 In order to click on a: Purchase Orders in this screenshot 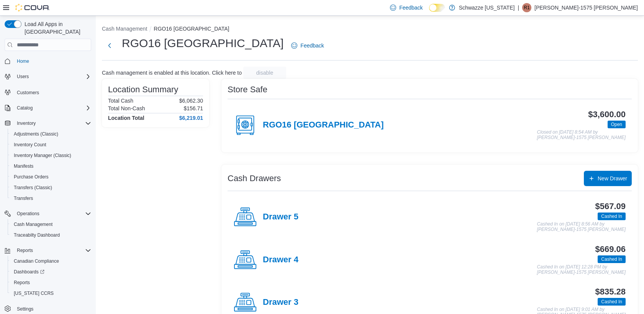, I will do `click(31, 177)`.